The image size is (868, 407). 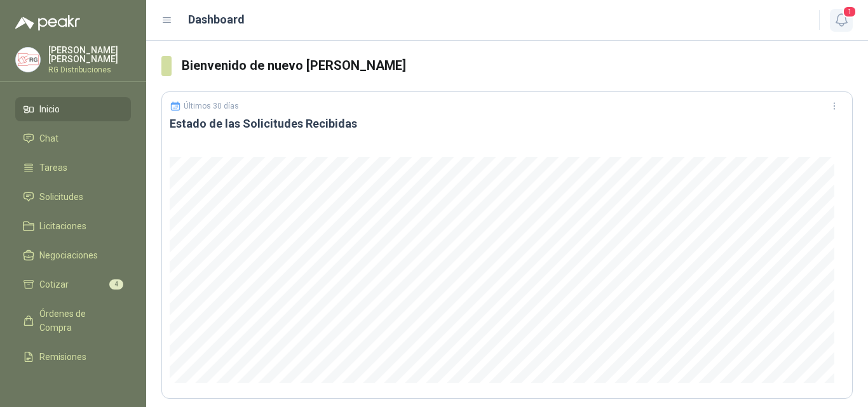 What do you see at coordinates (73, 109) in the screenshot?
I see `a: Inicio` at bounding box center [73, 109].